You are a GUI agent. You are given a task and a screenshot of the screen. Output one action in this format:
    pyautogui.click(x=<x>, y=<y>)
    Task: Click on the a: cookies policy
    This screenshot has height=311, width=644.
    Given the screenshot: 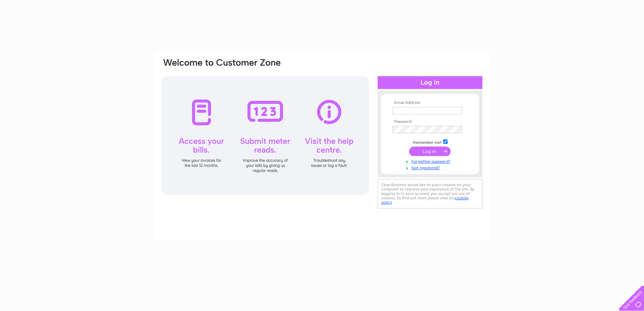 What is the action you would take?
    pyautogui.click(x=425, y=200)
    